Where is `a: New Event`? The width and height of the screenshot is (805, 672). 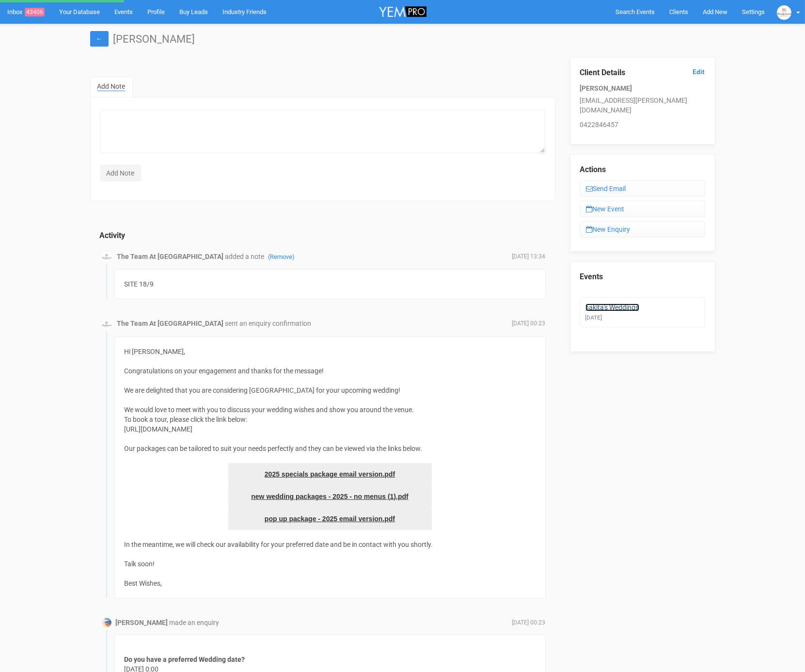 a: New Event is located at coordinates (643, 209).